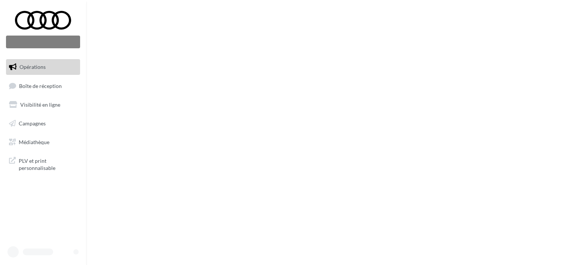 This screenshot has width=572, height=265. I want to click on span: PLV et print personnalisable, so click(48, 164).